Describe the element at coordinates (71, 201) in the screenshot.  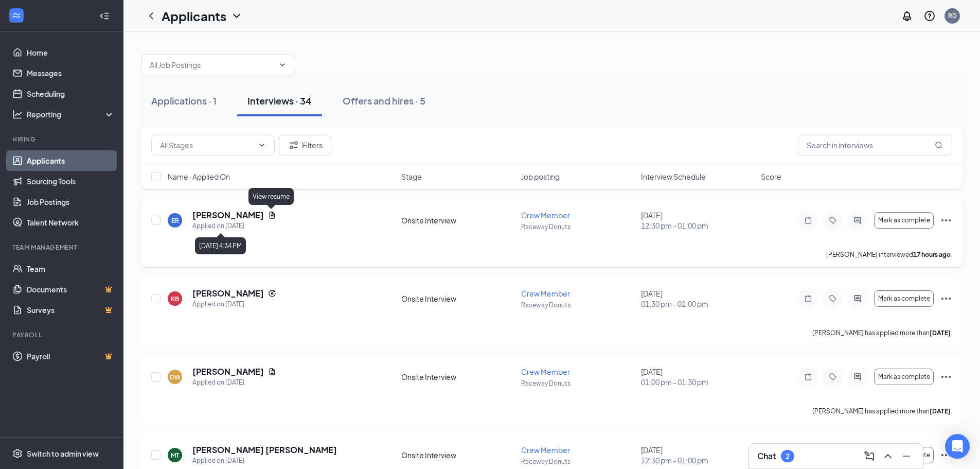
I see `a: Job Postings` at that location.